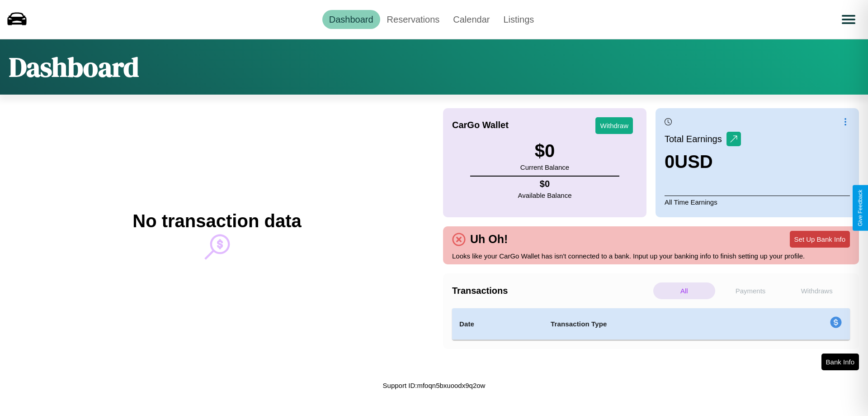 Image resolution: width=868 pixels, height=416 pixels. I want to click on div: Give Feedback, so click(860, 208).